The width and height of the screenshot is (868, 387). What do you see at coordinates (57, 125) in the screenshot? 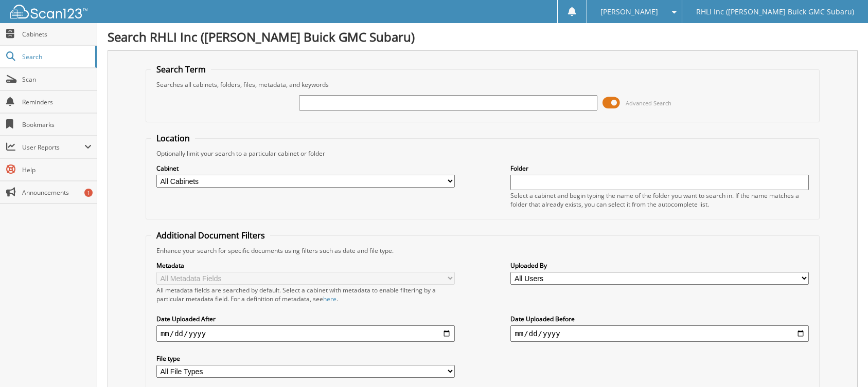
I see `span: Bookmarks` at bounding box center [57, 125].